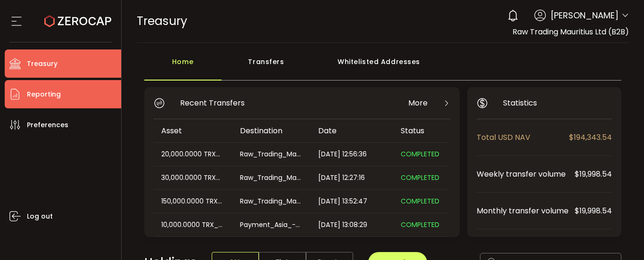 This screenshot has width=644, height=260. Describe the element at coordinates (421, 130) in the screenshot. I see `div: Status` at that location.